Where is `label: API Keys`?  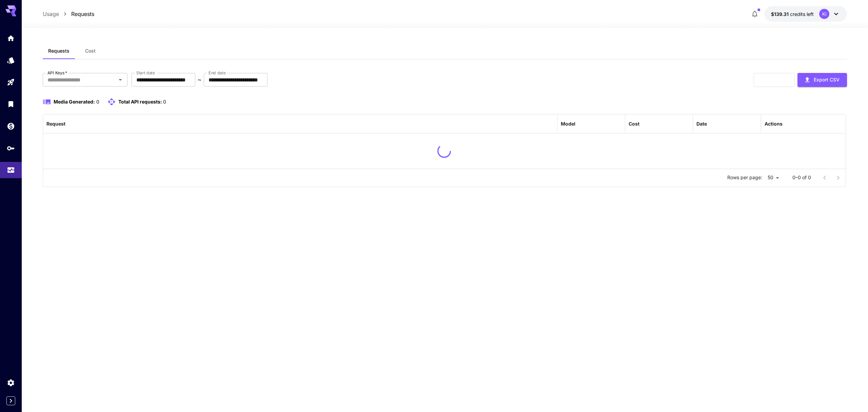
label: API Keys is located at coordinates (57, 72).